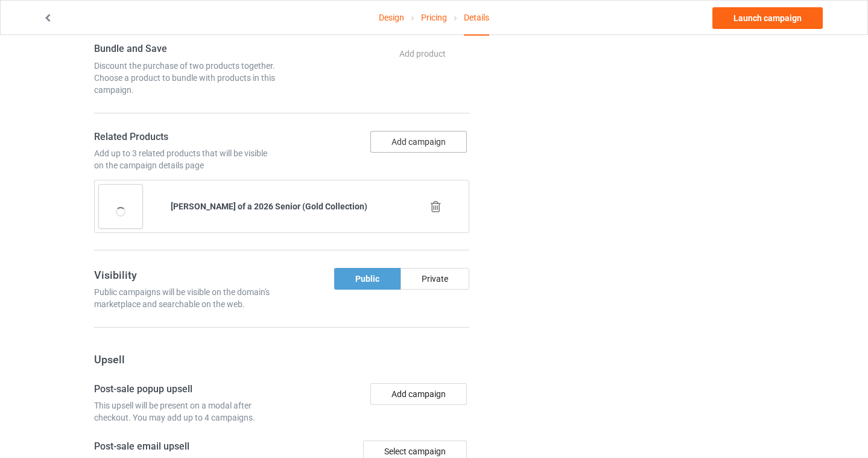 This screenshot has height=458, width=868. I want to click on h4: Post-sale email upsell, so click(186, 446).